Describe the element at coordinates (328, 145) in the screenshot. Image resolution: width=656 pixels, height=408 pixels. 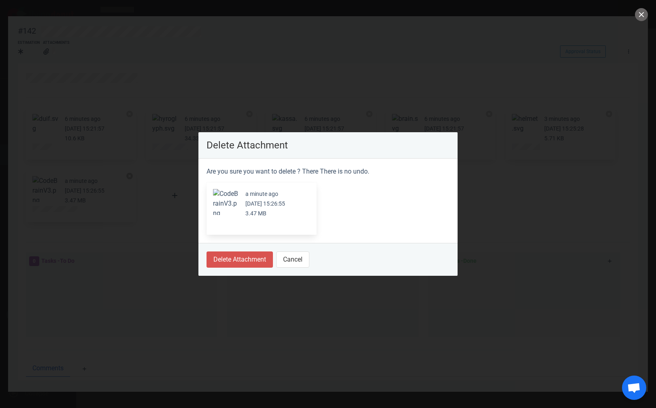
I see `p: Delete Attachment` at that location.